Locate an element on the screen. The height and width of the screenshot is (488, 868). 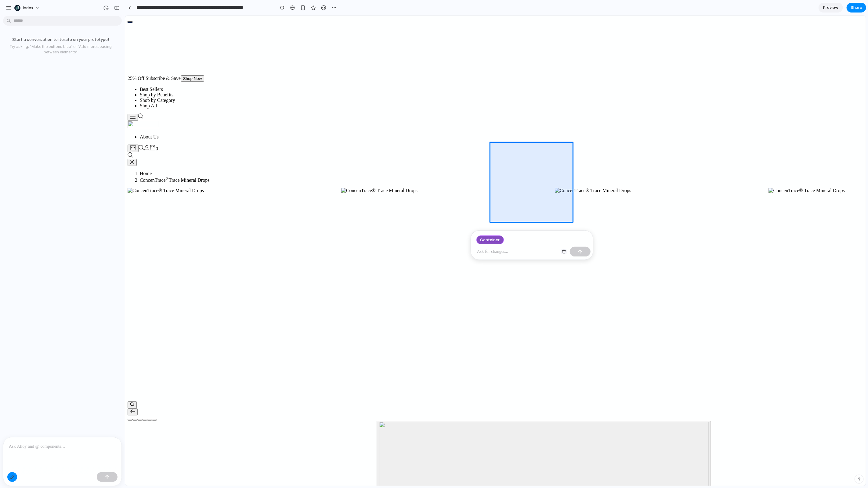
a: Best Sellers is located at coordinates (26, 73).